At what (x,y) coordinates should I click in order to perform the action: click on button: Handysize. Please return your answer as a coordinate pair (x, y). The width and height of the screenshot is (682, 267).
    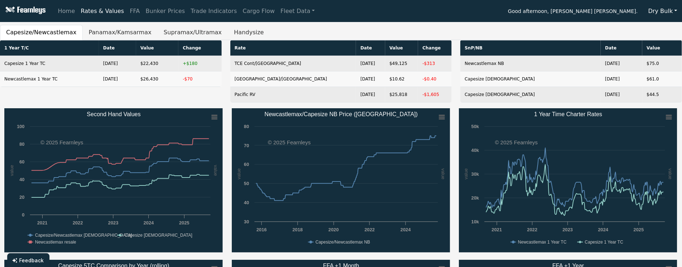
    Looking at the image, I should click on (249, 32).